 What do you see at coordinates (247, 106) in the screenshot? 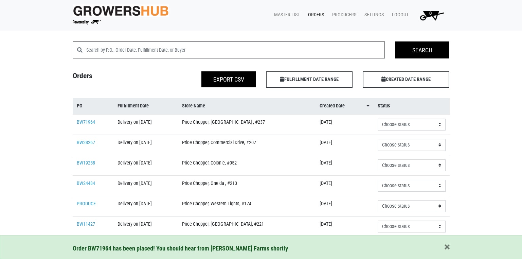
I see `a: Store Name` at bounding box center [247, 106].